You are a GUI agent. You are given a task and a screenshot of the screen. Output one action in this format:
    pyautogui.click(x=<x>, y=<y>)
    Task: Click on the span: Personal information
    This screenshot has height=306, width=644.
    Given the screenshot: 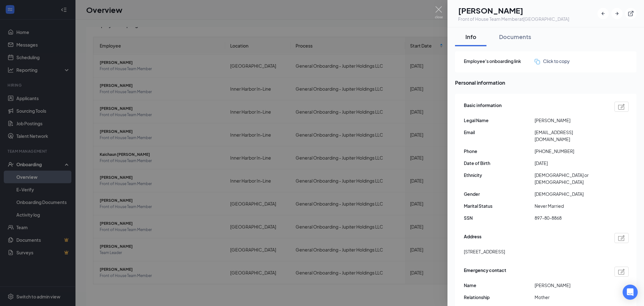 What is the action you would take?
    pyautogui.click(x=545, y=83)
    